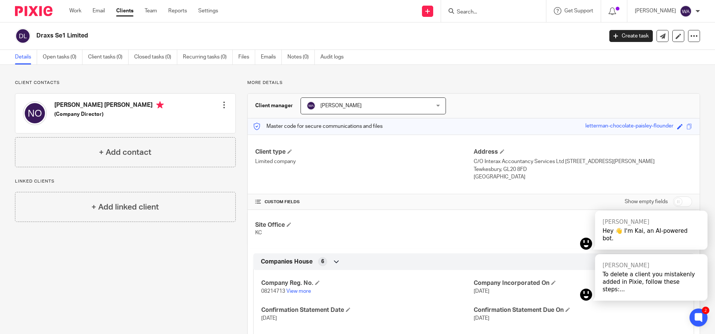  Describe the element at coordinates (160, 105) in the screenshot. I see `i: Primary` at that location.